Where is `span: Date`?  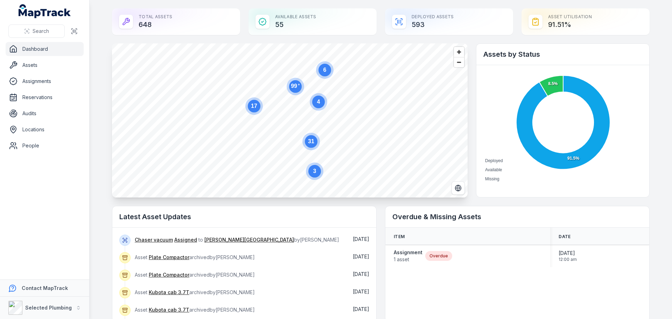
span: Date is located at coordinates (564, 237).